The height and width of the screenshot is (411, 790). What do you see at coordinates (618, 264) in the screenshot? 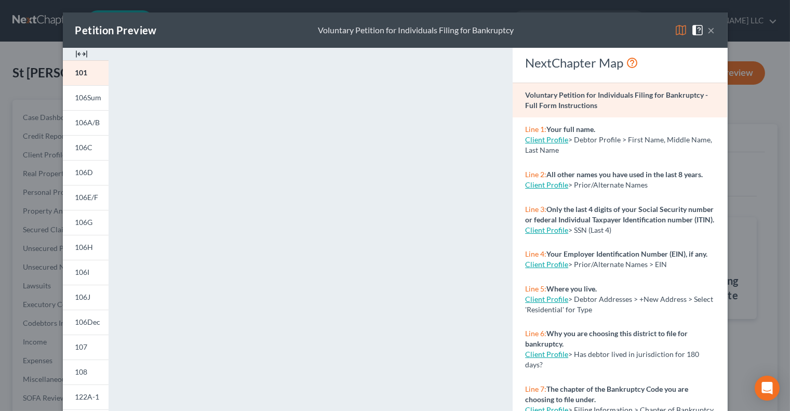
I see `span: > Prior/Alternate Names > EIN` at bounding box center [618, 264].